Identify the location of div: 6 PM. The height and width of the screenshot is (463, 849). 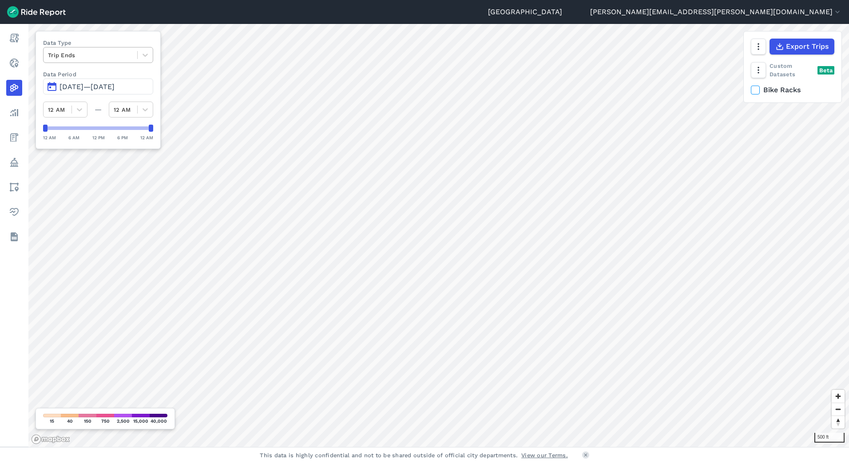
(123, 138).